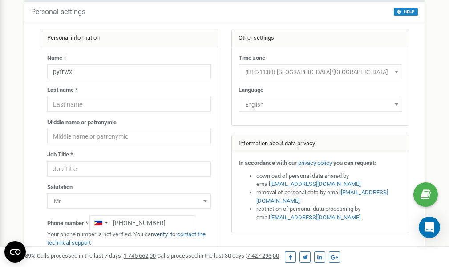  I want to click on span: (UTC-11:00) Pacific/Midway, so click(321, 72).